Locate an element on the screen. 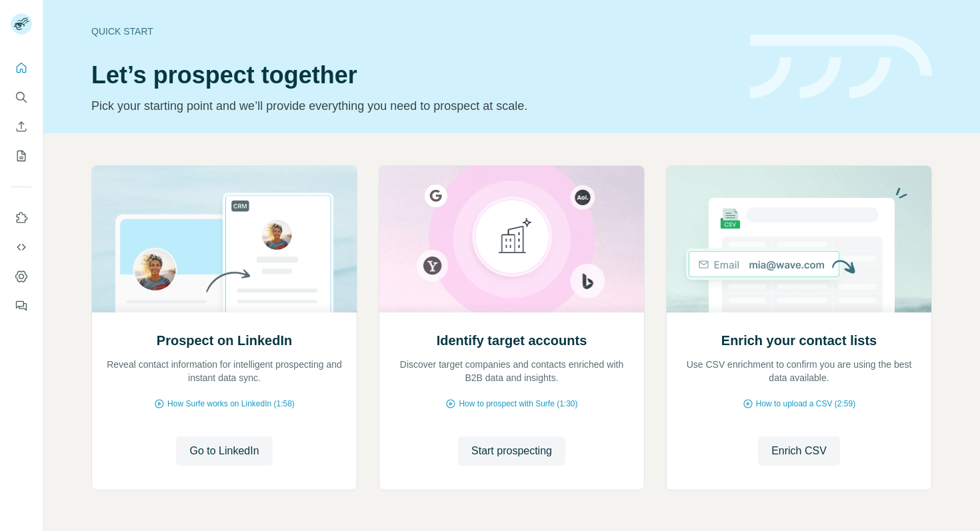  button: Quick start is located at coordinates (21, 68).